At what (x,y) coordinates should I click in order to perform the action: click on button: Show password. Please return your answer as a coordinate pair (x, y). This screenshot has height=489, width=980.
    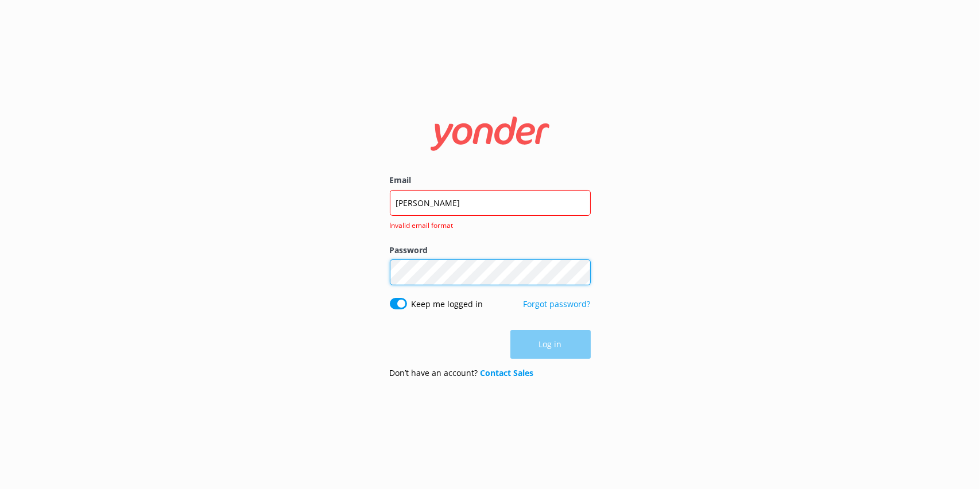
    Looking at the image, I should click on (579, 273).